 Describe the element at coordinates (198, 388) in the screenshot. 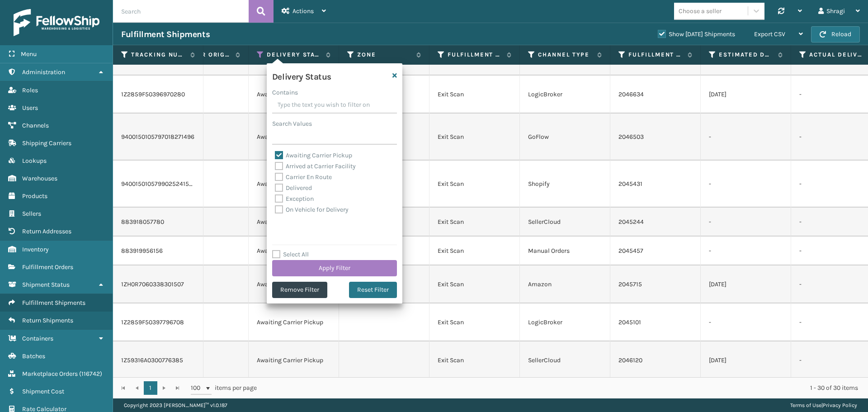

I see `span: 100` at that location.